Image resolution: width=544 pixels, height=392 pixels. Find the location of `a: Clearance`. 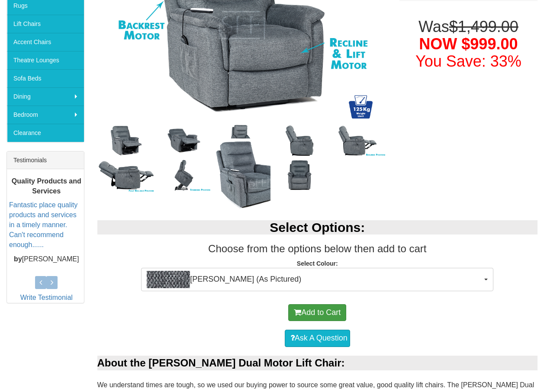

a: Clearance is located at coordinates (45, 133).